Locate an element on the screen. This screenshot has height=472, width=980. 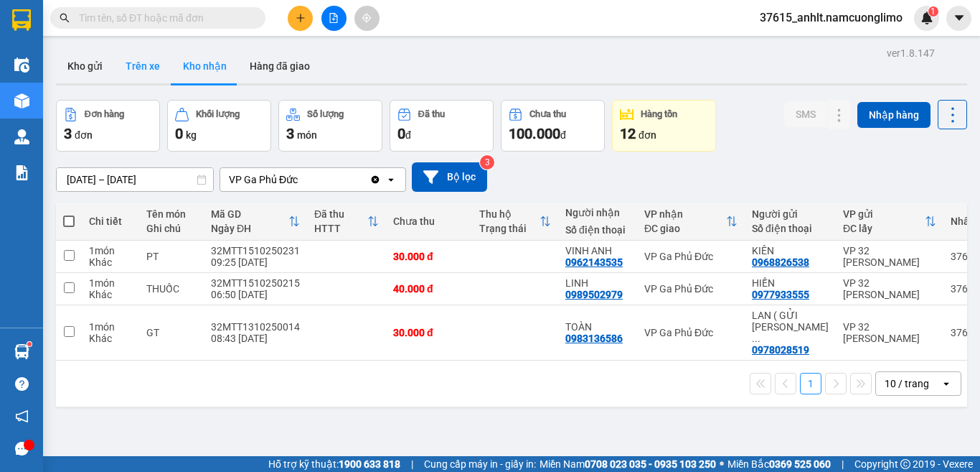
div: HTTT is located at coordinates (341, 228).